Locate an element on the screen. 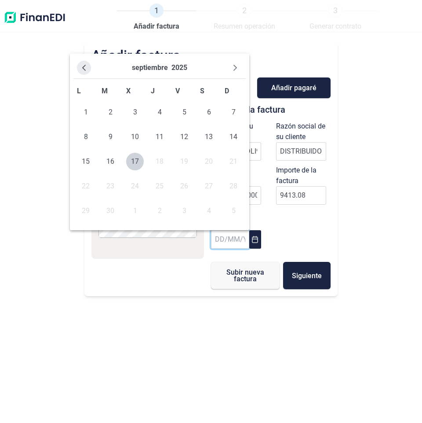  td: 13/09/2025 is located at coordinates (209, 137).